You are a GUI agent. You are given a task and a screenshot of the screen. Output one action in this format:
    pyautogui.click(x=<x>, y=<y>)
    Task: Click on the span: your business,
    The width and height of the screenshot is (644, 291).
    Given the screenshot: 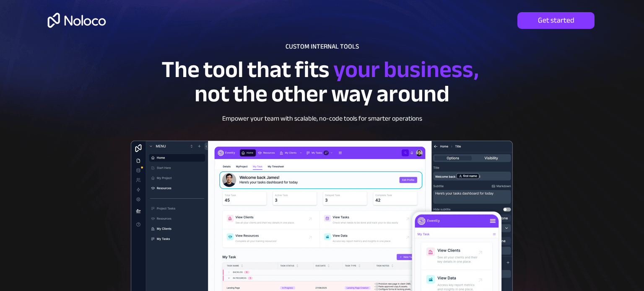 What is the action you would take?
    pyautogui.click(x=406, y=69)
    